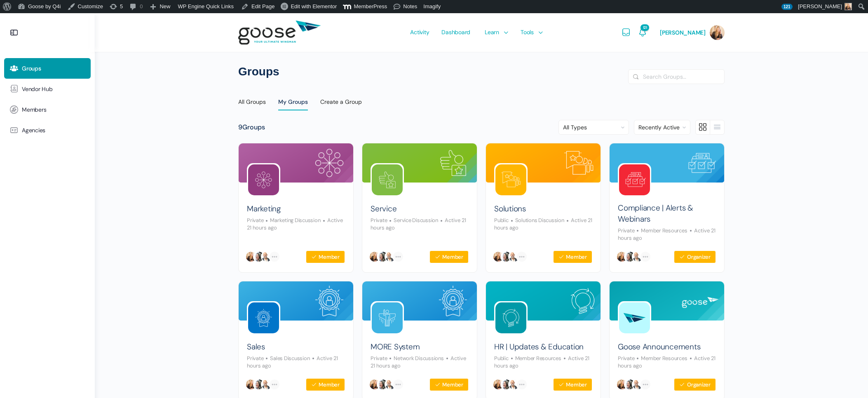 The image size is (868, 398). What do you see at coordinates (47, 89) in the screenshot?
I see `a: Vendor Hub` at bounding box center [47, 89].